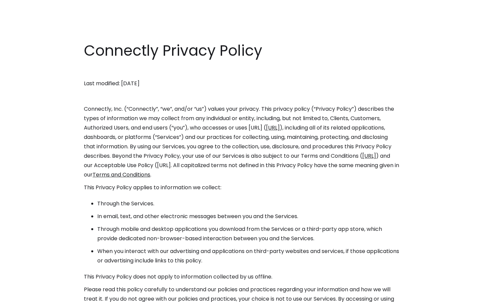 The image size is (483, 302). I want to click on h1: Connectly Privacy Policy, so click(241, 51).